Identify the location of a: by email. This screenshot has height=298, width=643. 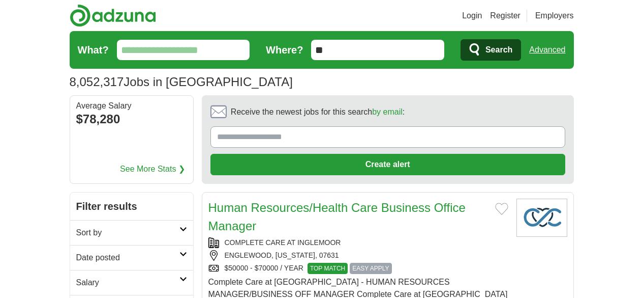
(388, 111).